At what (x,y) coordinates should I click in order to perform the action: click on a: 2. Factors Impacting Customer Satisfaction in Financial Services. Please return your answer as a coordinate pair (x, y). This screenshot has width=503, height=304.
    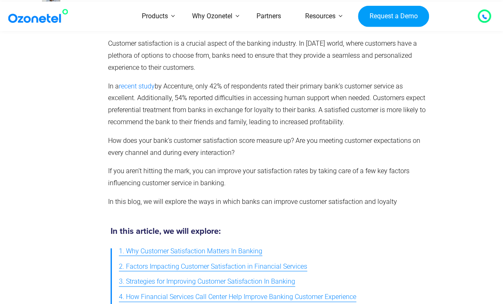
    Looking at the image, I should click on (213, 267).